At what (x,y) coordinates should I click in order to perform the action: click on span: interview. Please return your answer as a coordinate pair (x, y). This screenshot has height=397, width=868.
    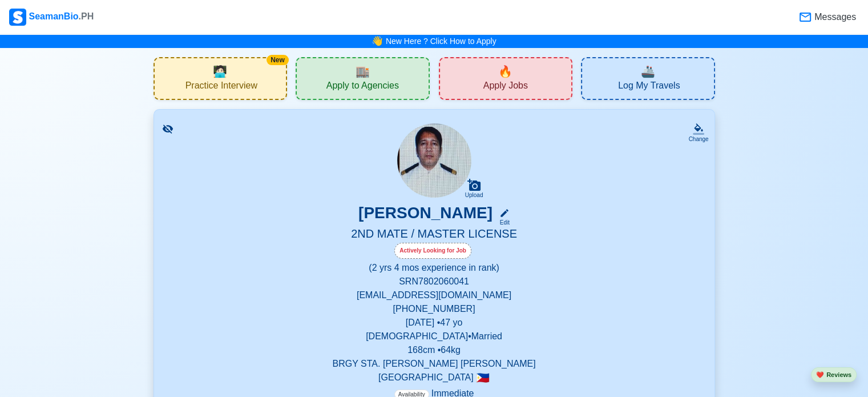
    Looking at the image, I should click on (220, 72).